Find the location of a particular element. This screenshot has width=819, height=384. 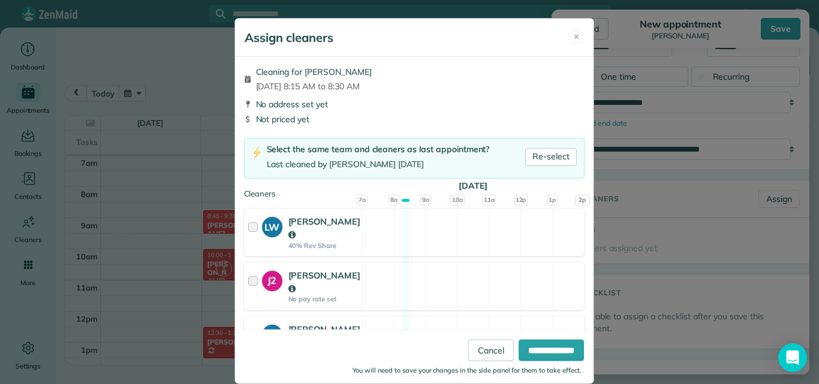

strong: LW is located at coordinates (272, 226).